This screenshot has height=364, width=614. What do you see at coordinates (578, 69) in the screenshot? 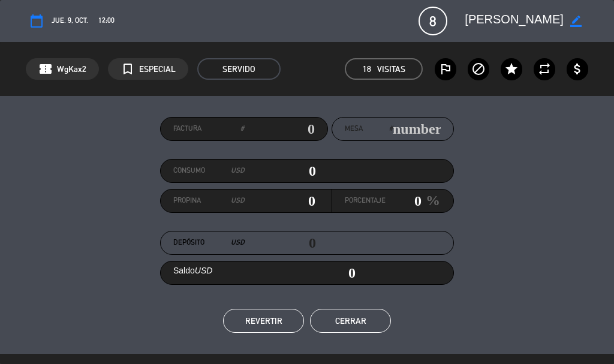
I see `i: attach_money` at bounding box center [578, 69].